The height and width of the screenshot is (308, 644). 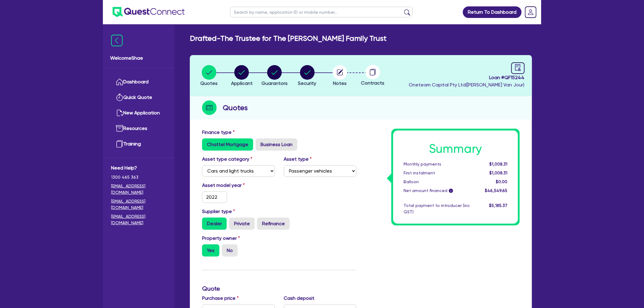 What do you see at coordinates (340, 76) in the screenshot?
I see `button: Notes` at bounding box center [340, 76].